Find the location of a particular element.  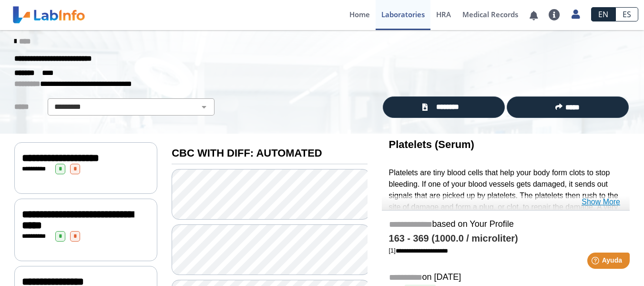

a: Show More is located at coordinates (600, 202).